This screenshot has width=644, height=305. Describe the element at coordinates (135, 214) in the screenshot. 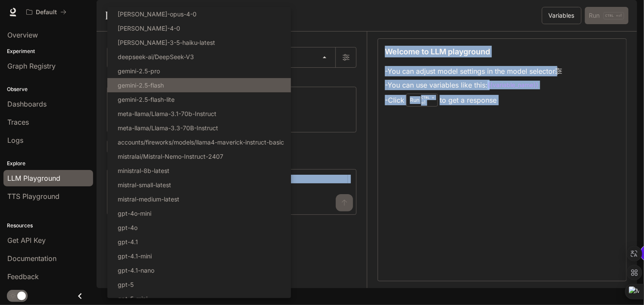

I see `p: gpt-4o-mini` at that location.